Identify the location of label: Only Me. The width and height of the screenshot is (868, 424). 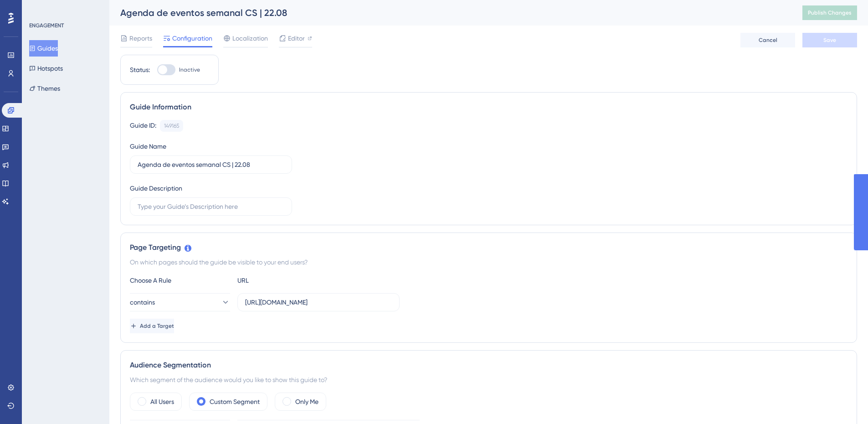
(307, 401).